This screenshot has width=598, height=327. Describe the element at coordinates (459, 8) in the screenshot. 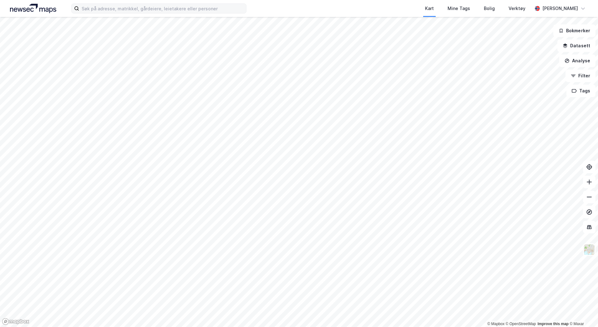

I see `div: Mine Tags` at that location.